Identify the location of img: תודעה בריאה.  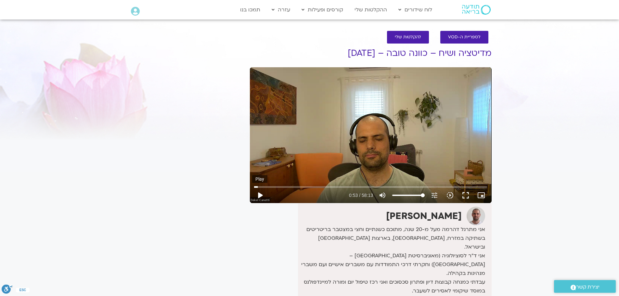
(476, 10).